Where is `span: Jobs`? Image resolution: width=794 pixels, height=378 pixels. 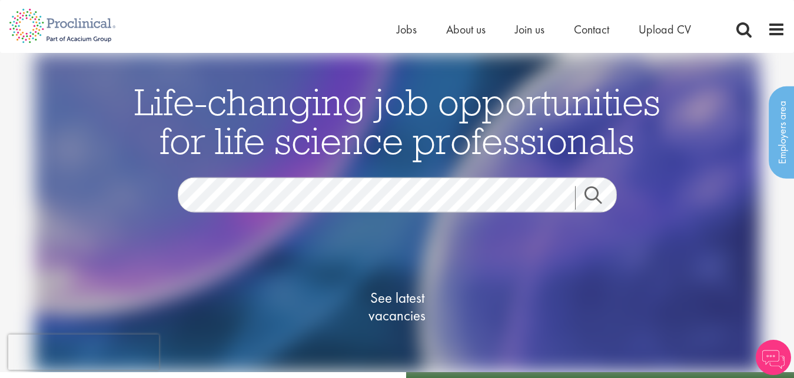 span: Jobs is located at coordinates (407, 29).